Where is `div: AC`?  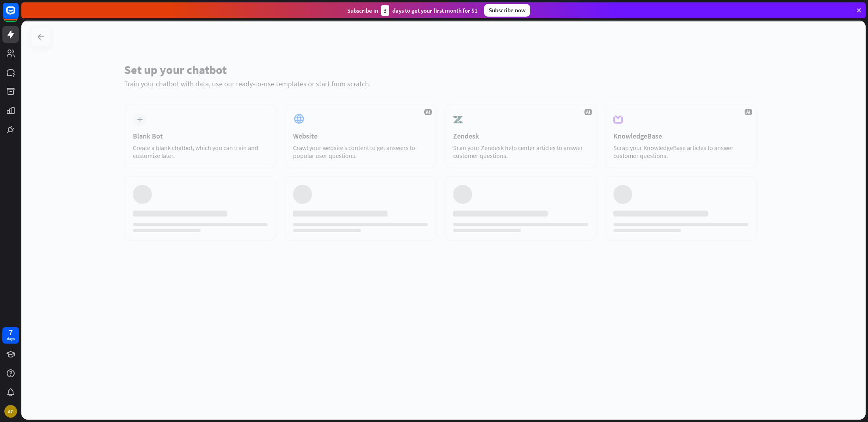 div: AC is located at coordinates (11, 411).